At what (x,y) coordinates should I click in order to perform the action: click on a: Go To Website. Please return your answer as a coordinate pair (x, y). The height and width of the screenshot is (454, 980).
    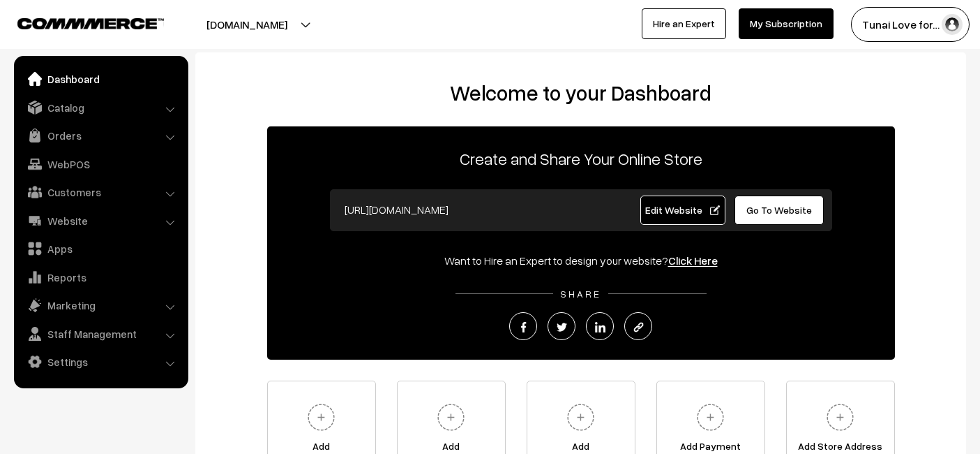
    Looking at the image, I should click on (779, 210).